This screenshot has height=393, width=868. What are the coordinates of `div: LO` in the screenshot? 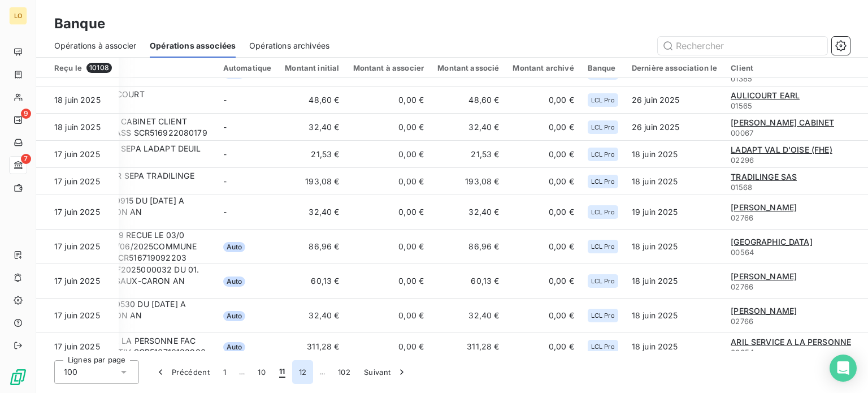 It's located at (18, 16).